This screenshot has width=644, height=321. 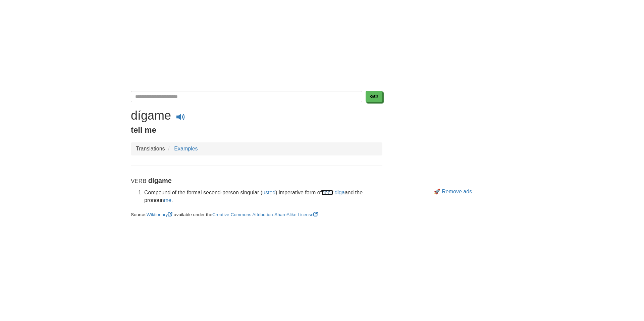 I want to click on a: 🚀 Remove ads, so click(x=453, y=191).